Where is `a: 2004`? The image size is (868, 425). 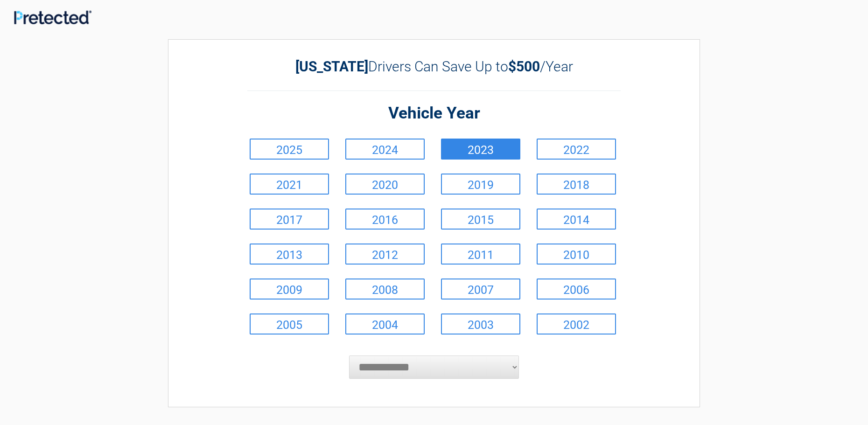
a: 2004 is located at coordinates (385, 324).